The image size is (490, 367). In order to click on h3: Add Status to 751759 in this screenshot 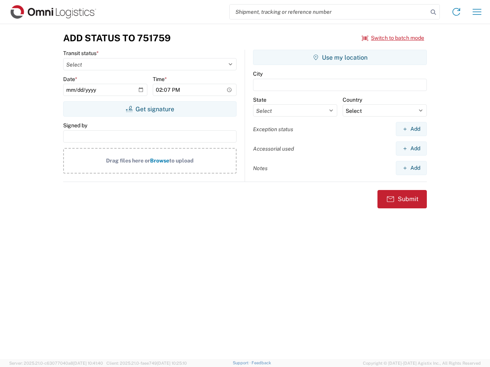, I will do `click(117, 38)`.